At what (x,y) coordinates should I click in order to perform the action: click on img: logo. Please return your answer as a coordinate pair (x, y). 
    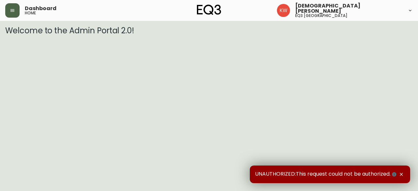
    Looking at the image, I should click on (209, 10).